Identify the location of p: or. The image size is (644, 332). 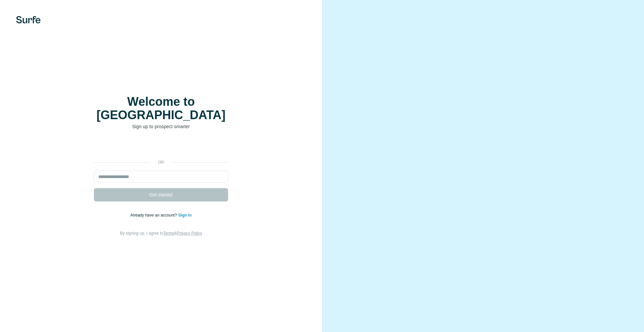
(161, 163).